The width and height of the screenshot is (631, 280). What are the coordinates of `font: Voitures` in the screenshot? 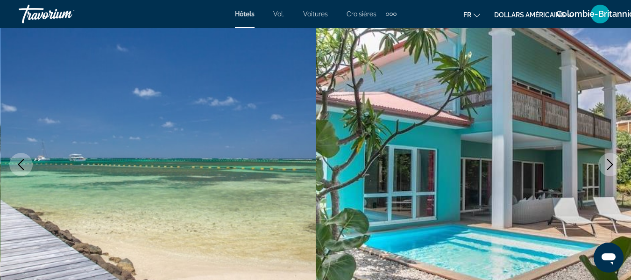 It's located at (315, 14).